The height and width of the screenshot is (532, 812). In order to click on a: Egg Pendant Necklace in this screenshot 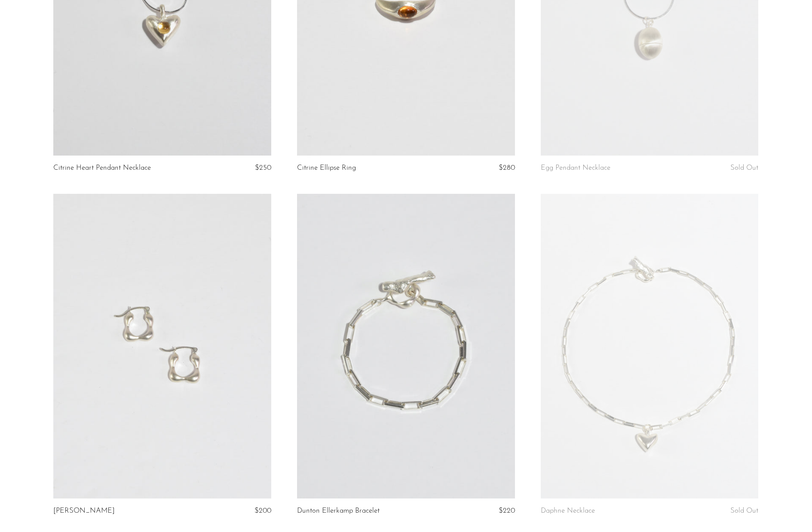, I will do `click(576, 168)`.